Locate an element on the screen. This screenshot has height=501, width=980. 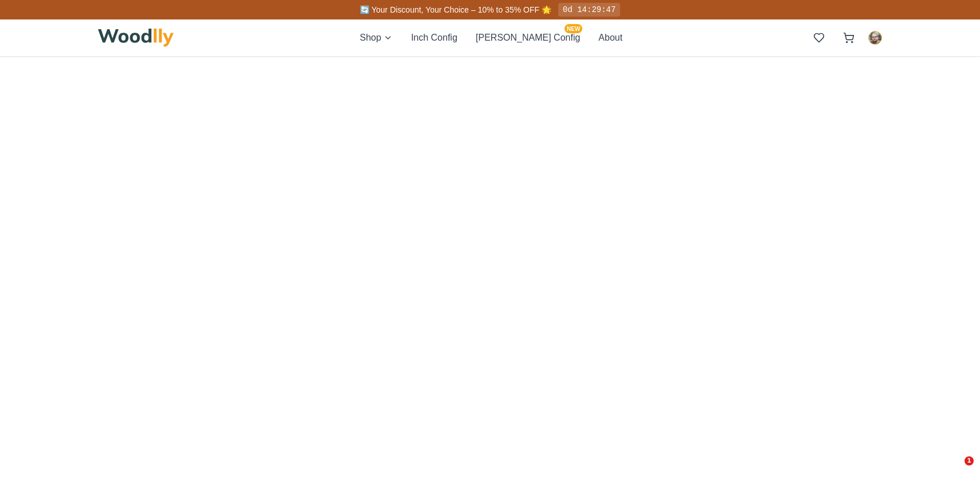
button: Inch Config is located at coordinates (434, 38).